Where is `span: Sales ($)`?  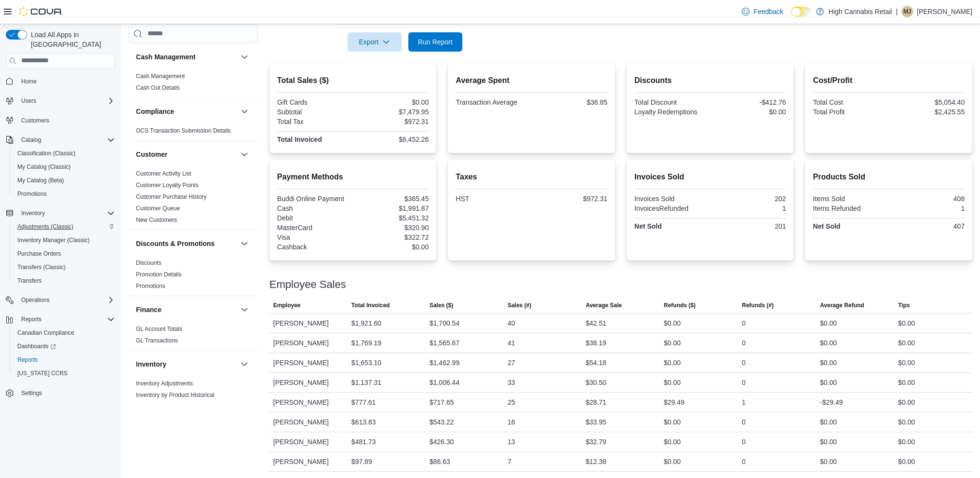 span: Sales ($) is located at coordinates (441, 305).